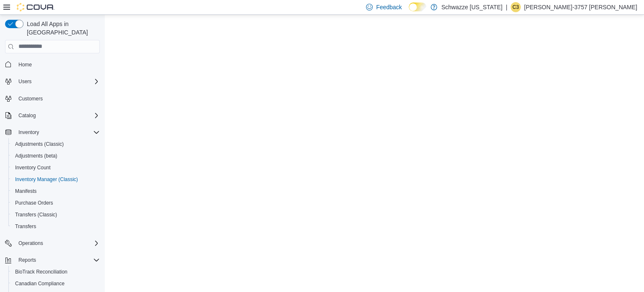  What do you see at coordinates (56, 272) in the screenshot?
I see `button: BioTrack Reconciliation` at bounding box center [56, 272].